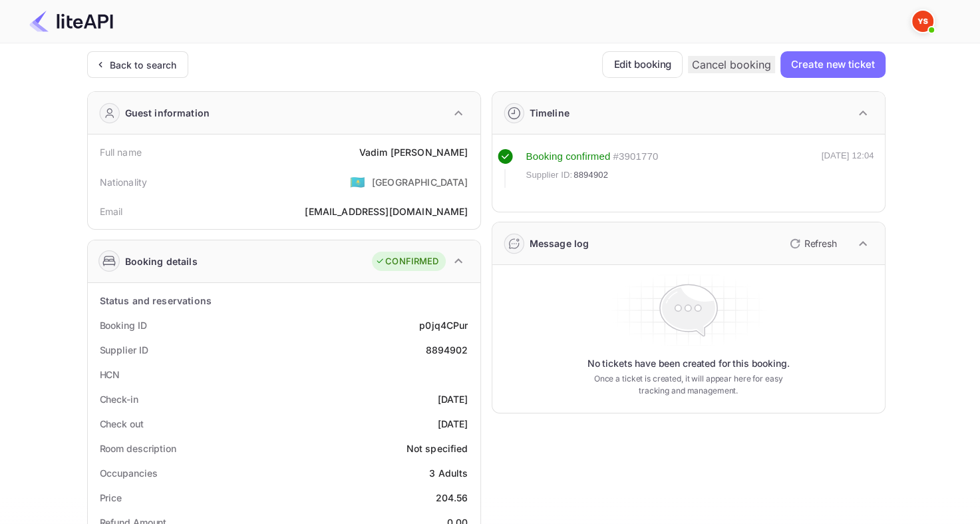 This screenshot has height=524, width=980. I want to click on div: Room description, so click(138, 448).